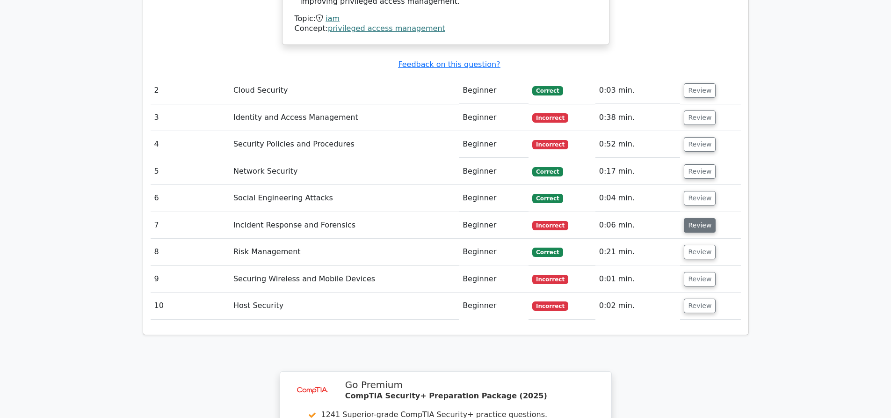  What do you see at coordinates (190, 306) in the screenshot?
I see `td: 10` at bounding box center [190, 306].